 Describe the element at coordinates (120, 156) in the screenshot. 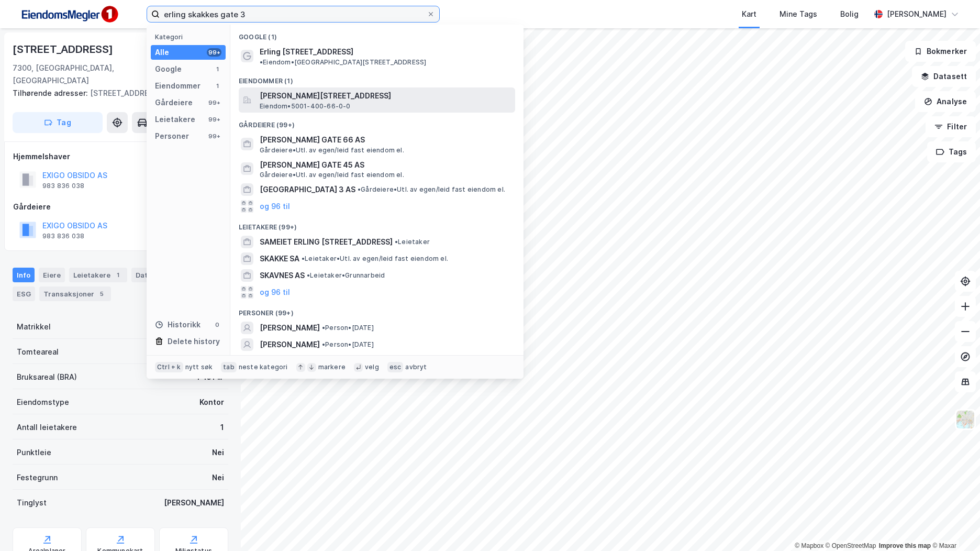

I see `div: Hjemmelshaver` at that location.